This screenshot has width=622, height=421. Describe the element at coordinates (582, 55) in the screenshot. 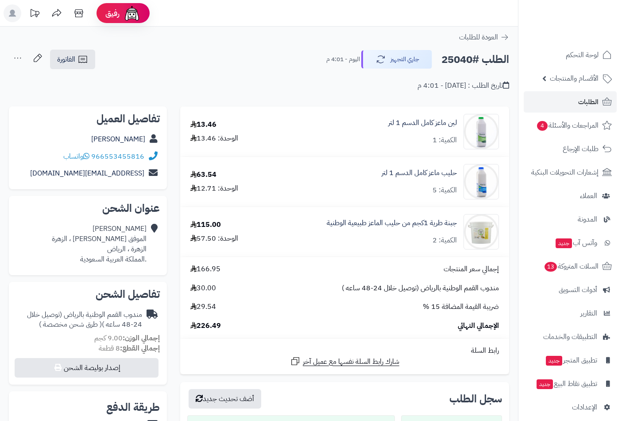

I see `span: لوحة التحكم` at that location.